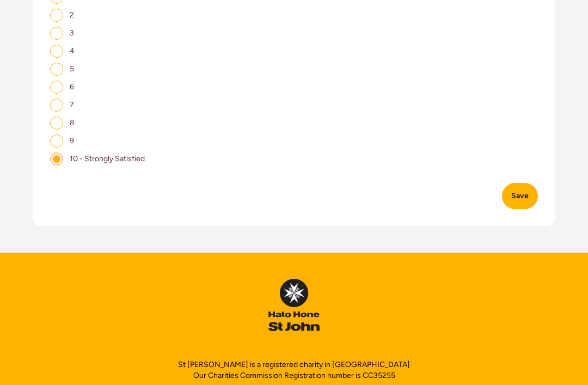 The image size is (588, 385). I want to click on input: 7, so click(57, 105).